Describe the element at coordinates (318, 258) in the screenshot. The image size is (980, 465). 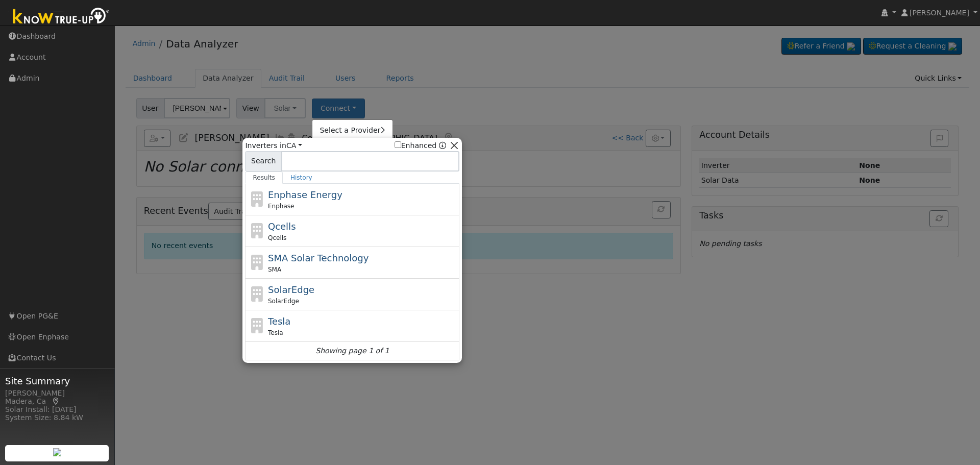
I see `span: SMA Solar Technology` at that location.